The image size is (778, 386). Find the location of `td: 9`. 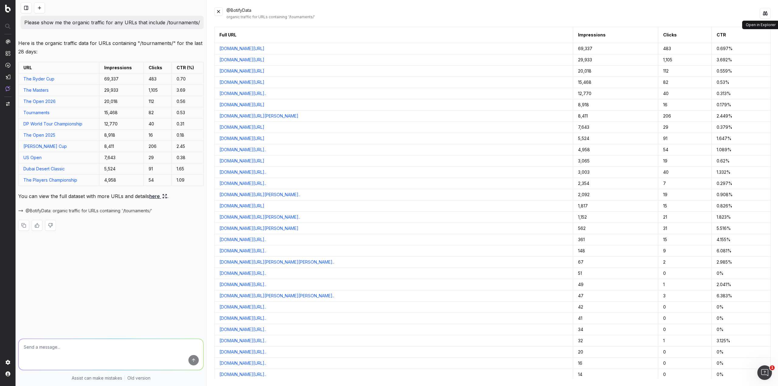

td: 9 is located at coordinates (684, 251).